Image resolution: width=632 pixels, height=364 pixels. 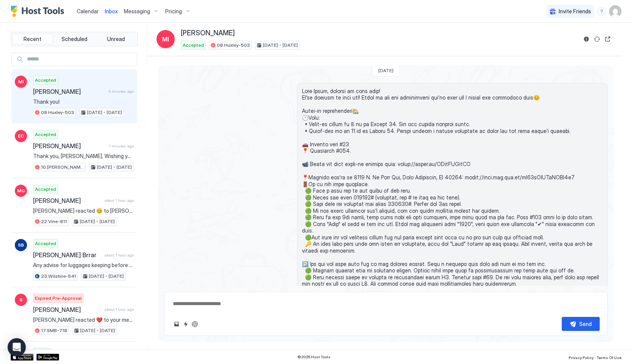 What do you see at coordinates (21, 136) in the screenshot?
I see `span: EC` at bounding box center [21, 136].